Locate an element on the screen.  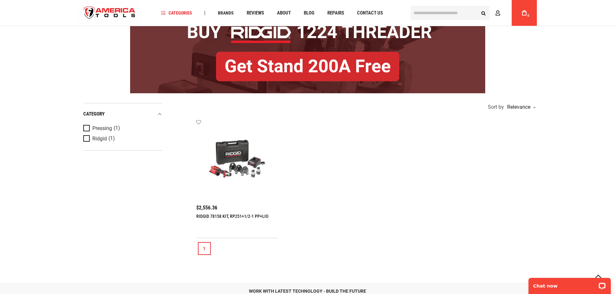
a: Pressing (1) is located at coordinates (122, 129).